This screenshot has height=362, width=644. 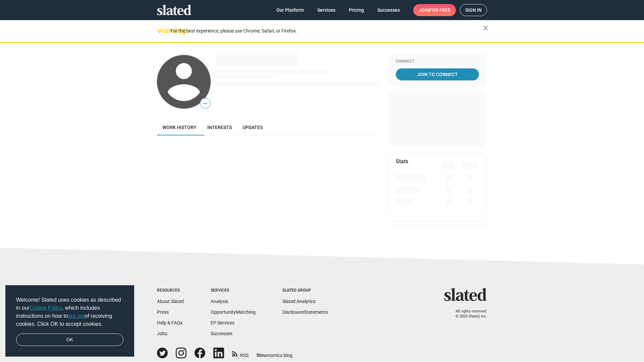 I want to click on a: Updates, so click(x=253, y=127).